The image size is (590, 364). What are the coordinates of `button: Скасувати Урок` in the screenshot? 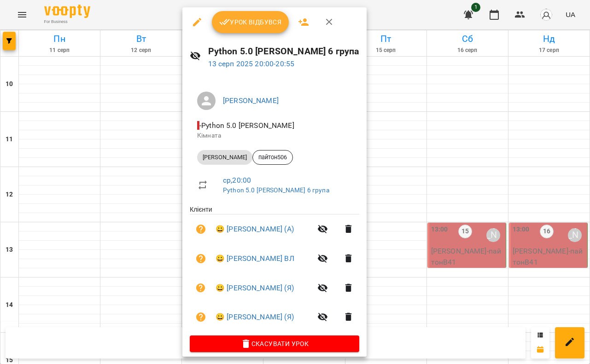 It's located at (274, 344).